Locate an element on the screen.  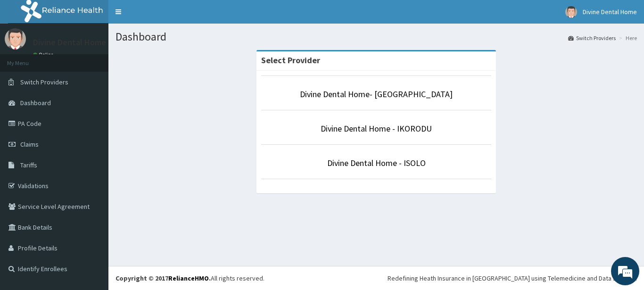
span: Claims is located at coordinates (29, 144).